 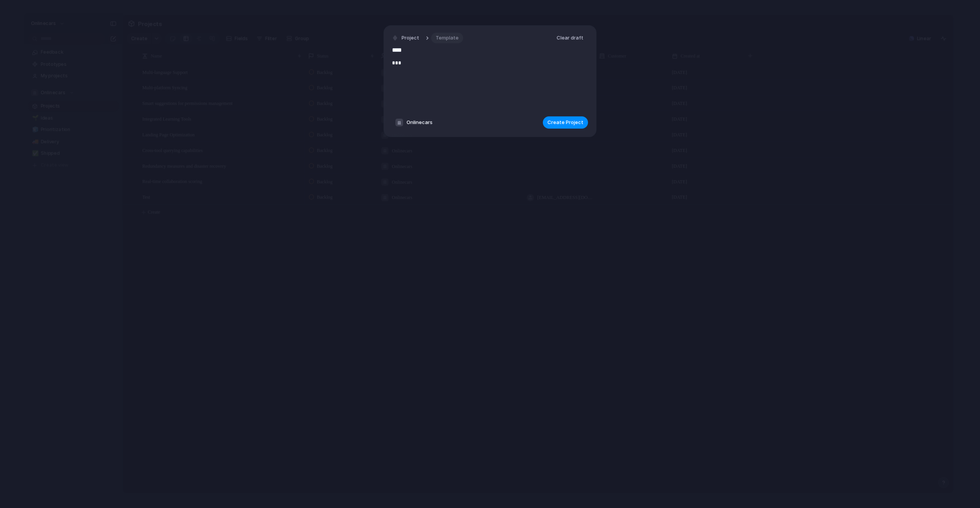 I want to click on span: Onlinecars, so click(x=419, y=123).